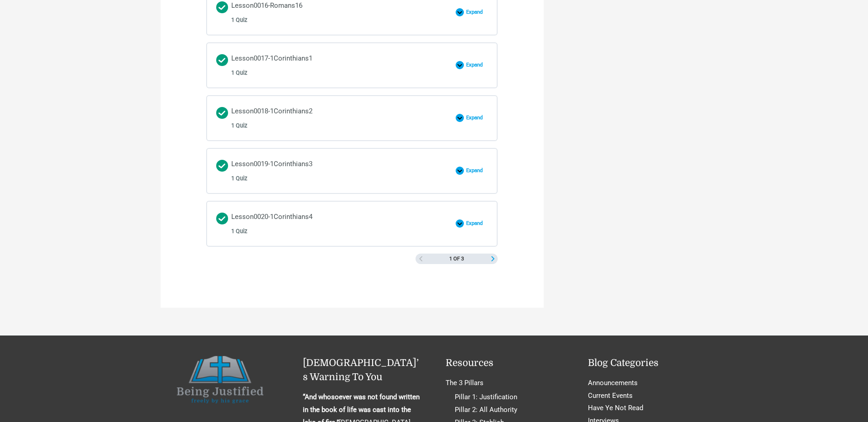  Describe the element at coordinates (492, 259) in the screenshot. I see `a: Next Page` at that location.